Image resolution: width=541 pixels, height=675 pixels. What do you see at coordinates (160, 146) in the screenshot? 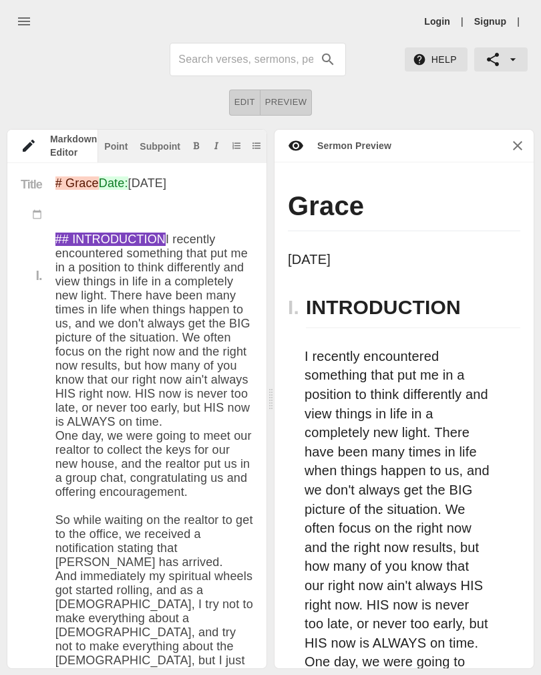
I see `button: Subpoint` at bounding box center [160, 146].